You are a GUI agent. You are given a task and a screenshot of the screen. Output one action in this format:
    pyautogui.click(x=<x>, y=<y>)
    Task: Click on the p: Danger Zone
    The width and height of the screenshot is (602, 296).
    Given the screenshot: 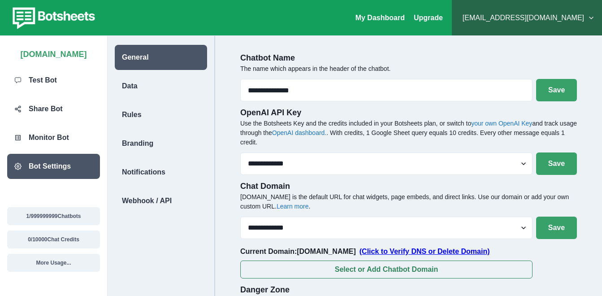 What is the action you would take?
    pyautogui.click(x=408, y=290)
    